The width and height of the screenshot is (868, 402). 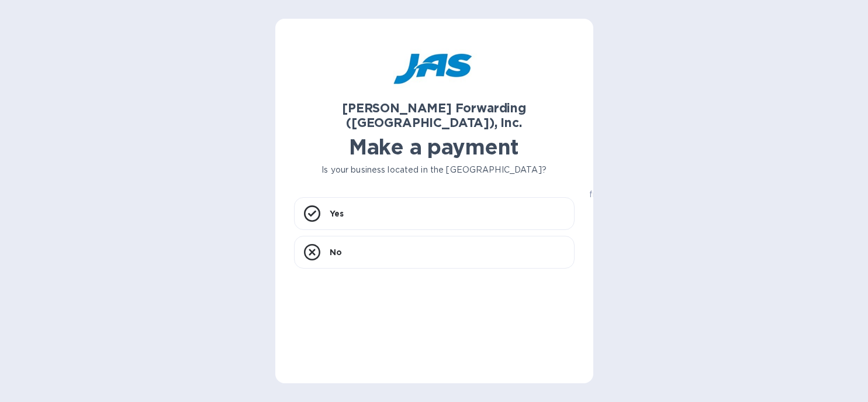 What do you see at coordinates (434, 147) in the screenshot?
I see `h1: Make a payment` at bounding box center [434, 147].